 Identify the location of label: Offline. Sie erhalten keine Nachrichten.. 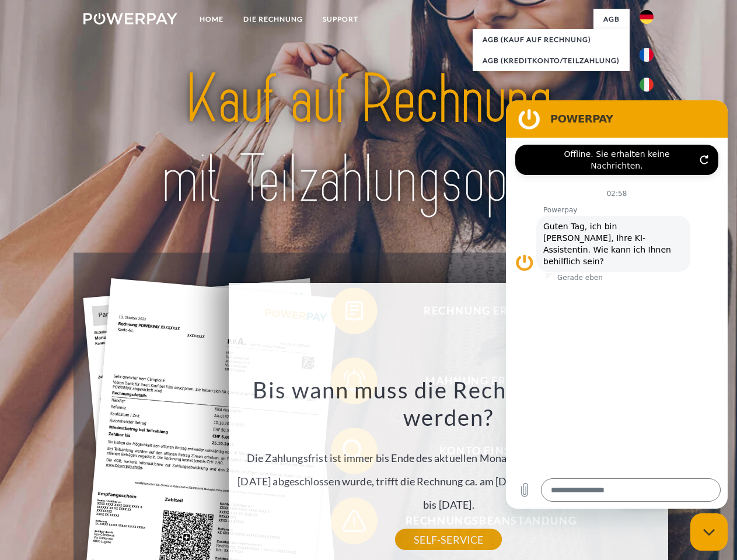
(111, 60).